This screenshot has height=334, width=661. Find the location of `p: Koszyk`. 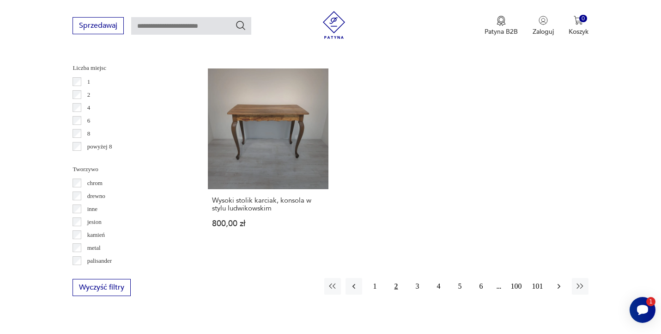

p: Koszyk is located at coordinates (579, 31).